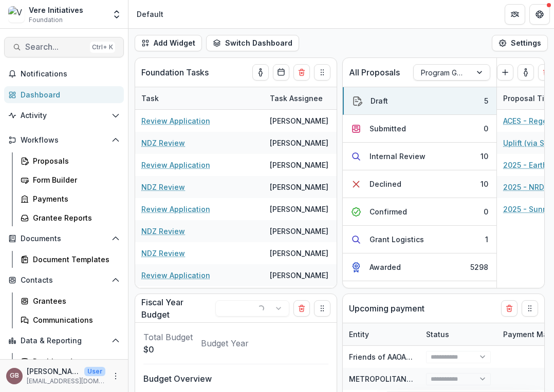 This screenshot has height=392, width=554. I want to click on button: More, so click(116, 376).